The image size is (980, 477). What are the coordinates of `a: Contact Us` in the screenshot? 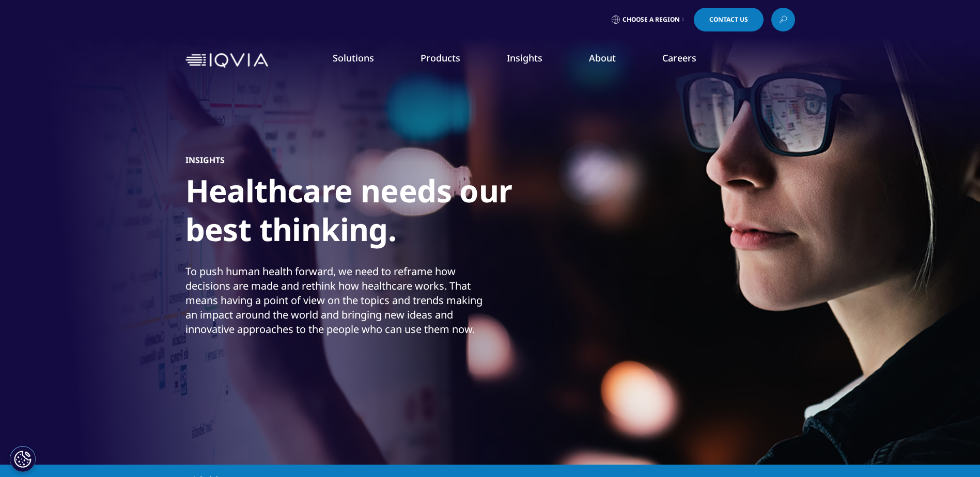 It's located at (729, 19).